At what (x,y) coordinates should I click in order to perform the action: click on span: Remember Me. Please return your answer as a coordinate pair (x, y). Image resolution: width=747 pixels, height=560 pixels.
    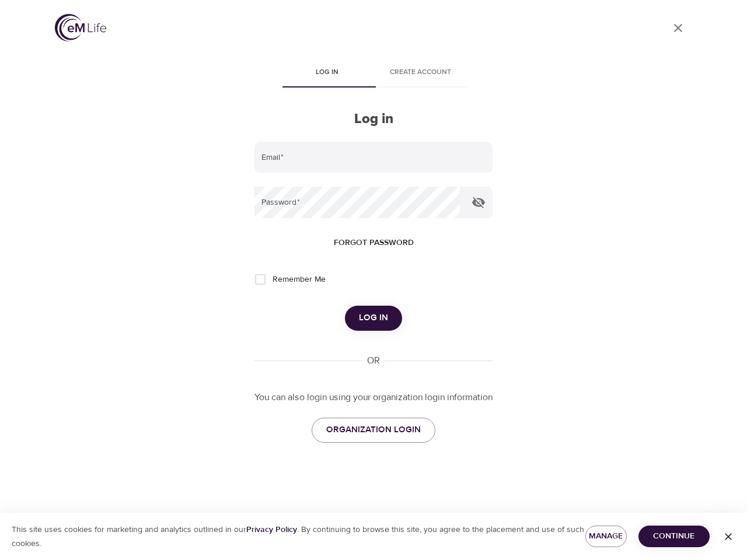
    Looking at the image, I should click on (299, 280).